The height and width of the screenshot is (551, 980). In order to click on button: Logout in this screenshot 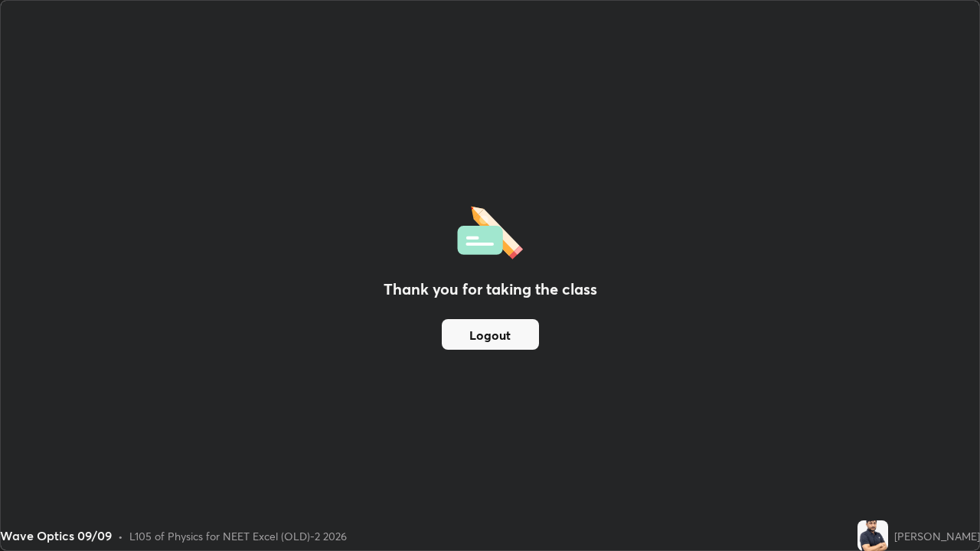, I will do `click(490, 335)`.